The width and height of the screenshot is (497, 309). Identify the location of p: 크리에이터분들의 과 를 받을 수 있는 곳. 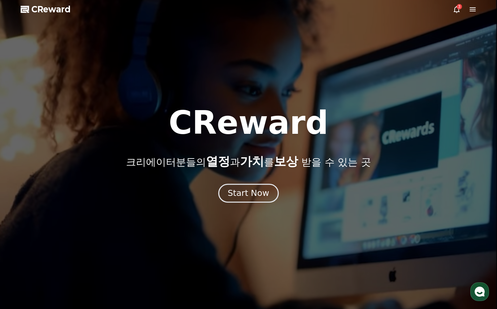
(249, 161).